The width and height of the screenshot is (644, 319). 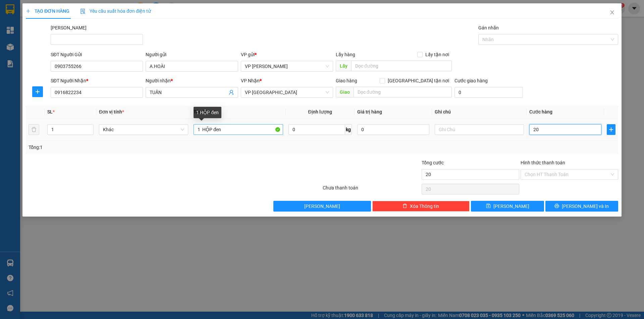 I want to click on span: Định lượng, so click(x=320, y=112).